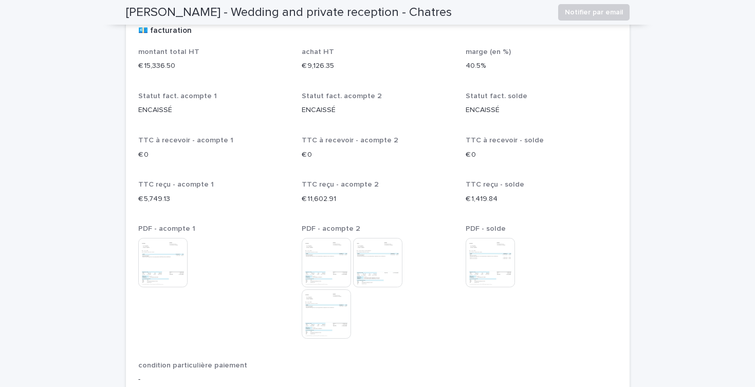  What do you see at coordinates (193, 365) in the screenshot?
I see `span: condition particulière paiement` at bounding box center [193, 365].